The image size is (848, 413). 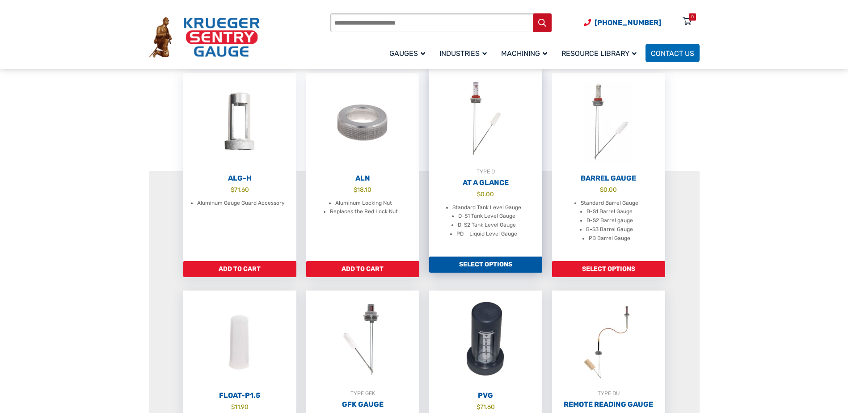 I want to click on a: TYPE DAt A Glance $0.00 Standard Tank Level Gauge D-S1 Tank Level Gauge D-S2 Tank Level Gauge PD ..., so click(x=486, y=163).